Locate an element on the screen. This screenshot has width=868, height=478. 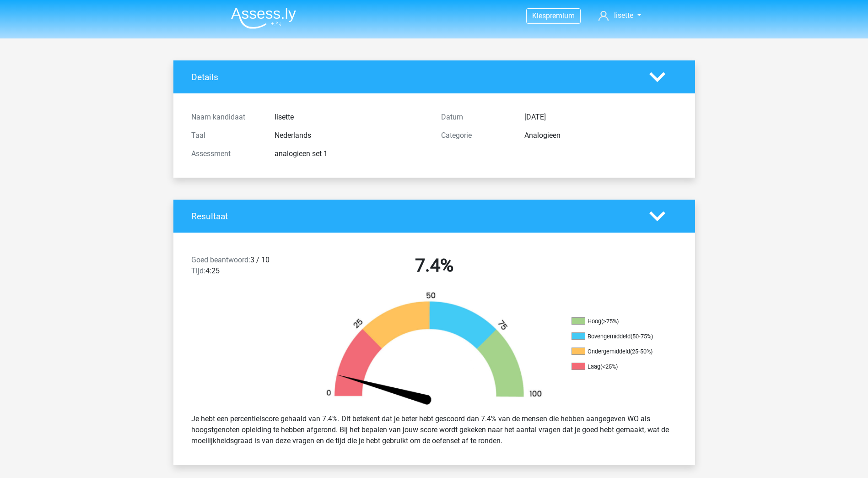
div: Nederlands is located at coordinates (351, 135).